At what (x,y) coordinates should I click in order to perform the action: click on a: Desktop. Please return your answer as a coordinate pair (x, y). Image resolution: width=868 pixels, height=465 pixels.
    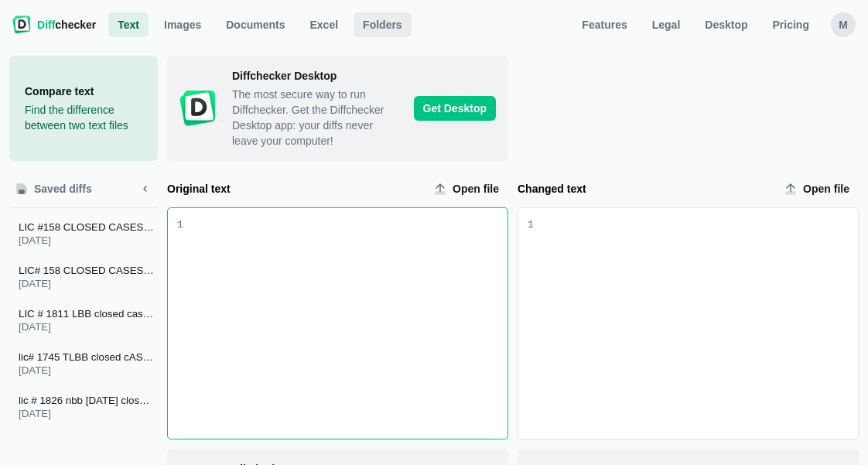
    Looking at the image, I should click on (725, 25).